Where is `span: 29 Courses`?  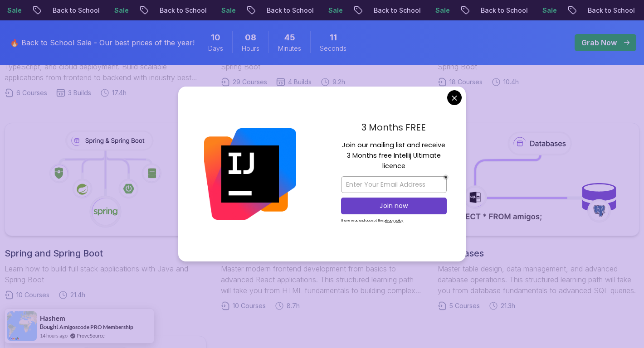 span: 29 Courses is located at coordinates (250, 82).